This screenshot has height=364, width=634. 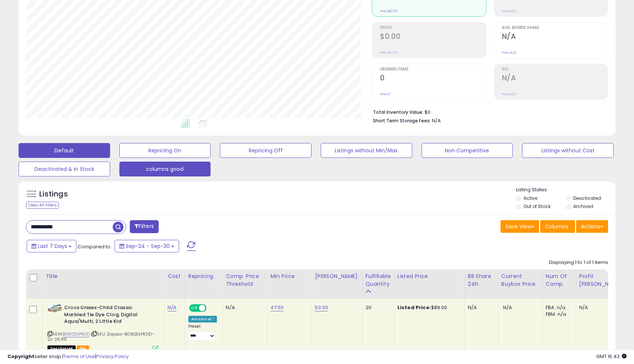 What do you see at coordinates (378, 280) in the screenshot?
I see `div: Fulfillable Quantity` at bounding box center [378, 280].